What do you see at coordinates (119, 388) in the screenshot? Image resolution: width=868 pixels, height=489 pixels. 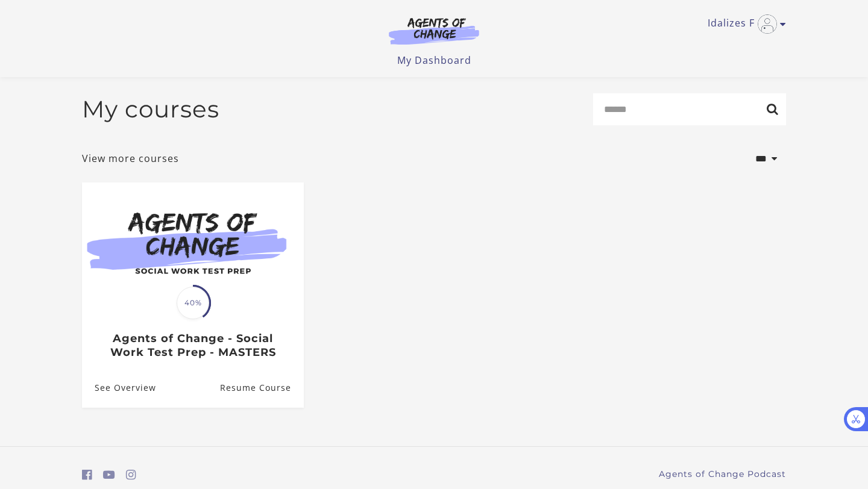 I see `a: Agents of Change - Social Work Test Prep - MASTERS: See Overview` at bounding box center [119, 388].